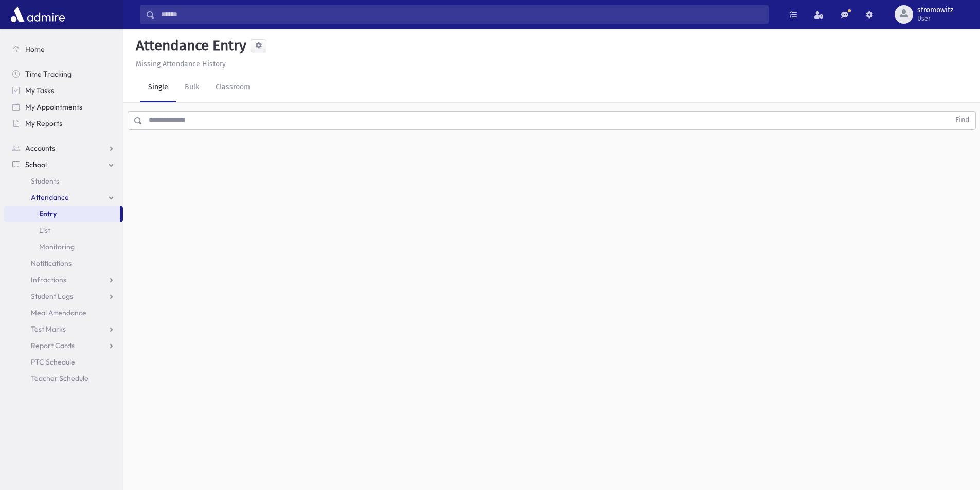 Image resolution: width=980 pixels, height=490 pixels. What do you see at coordinates (48, 214) in the screenshot?
I see `span: Entry` at bounding box center [48, 214].